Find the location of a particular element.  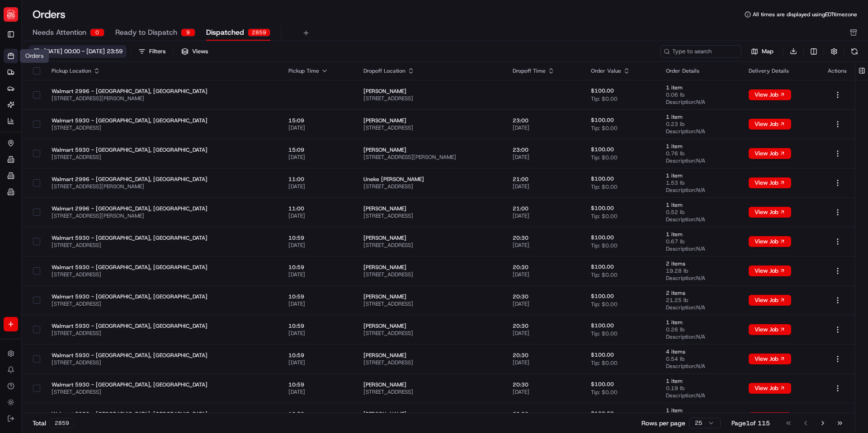

span: Knowledge Base is located at coordinates (44, 136).